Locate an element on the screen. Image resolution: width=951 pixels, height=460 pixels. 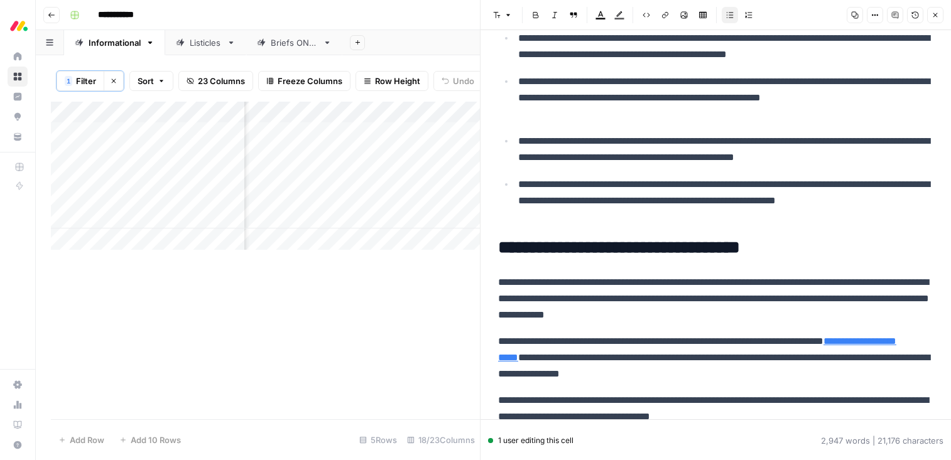
a: Informational is located at coordinates (114, 43).